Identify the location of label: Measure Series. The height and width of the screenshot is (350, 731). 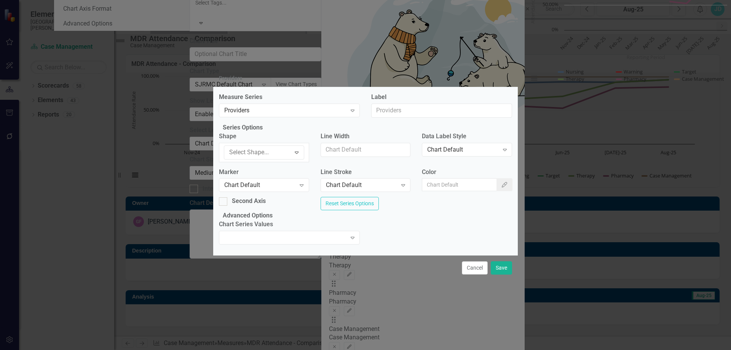
(290, 97).